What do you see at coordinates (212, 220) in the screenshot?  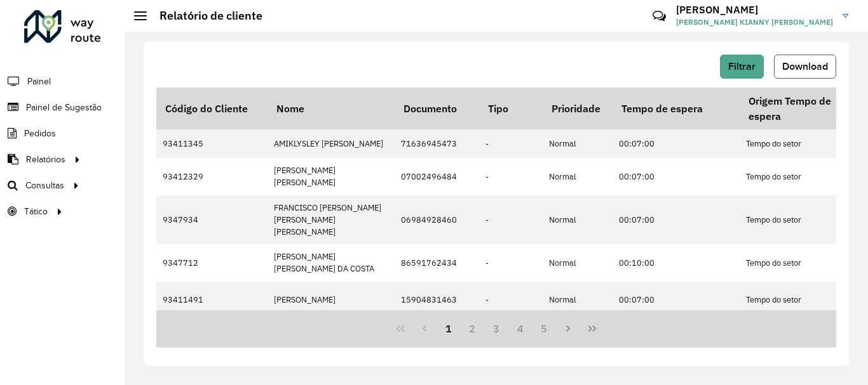 I see `td: 9347934` at bounding box center [212, 220].